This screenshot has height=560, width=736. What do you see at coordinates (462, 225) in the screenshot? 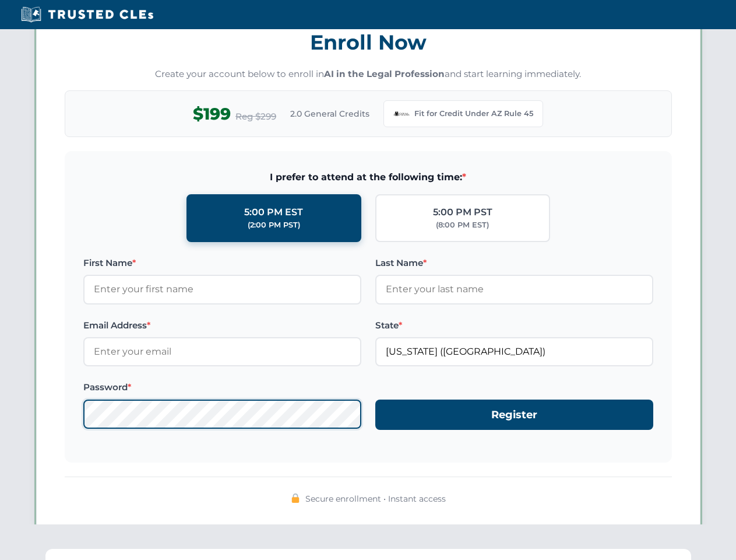
I see `div: (8:00 PM EST)` at bounding box center [462, 225].